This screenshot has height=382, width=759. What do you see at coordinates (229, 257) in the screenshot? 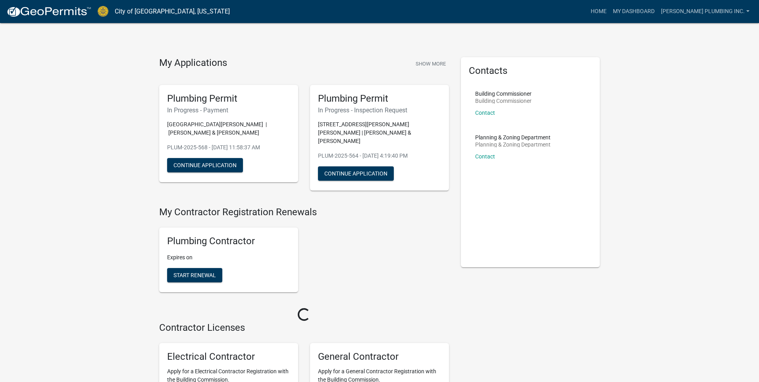
I see `p: Expires on` at bounding box center [229, 257].